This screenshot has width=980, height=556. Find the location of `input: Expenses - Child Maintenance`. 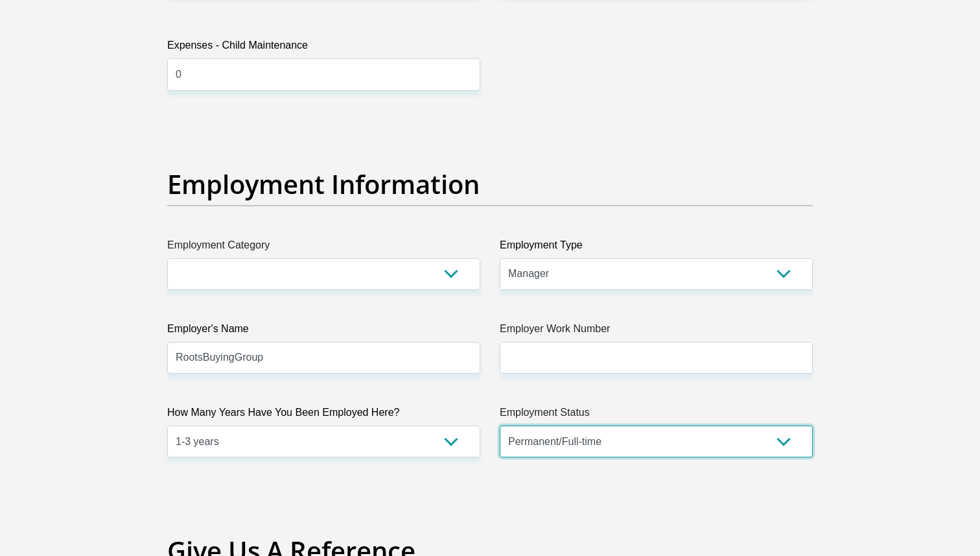

input: Expenses - Child Maintenance is located at coordinates (323, 74).